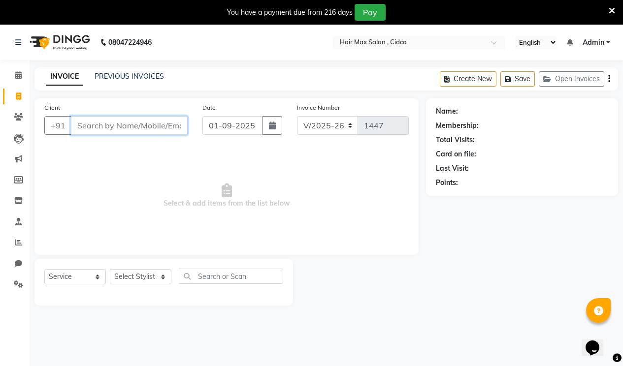 This screenshot has width=623, height=366. I want to click on input: Search or Scan, so click(231, 276).